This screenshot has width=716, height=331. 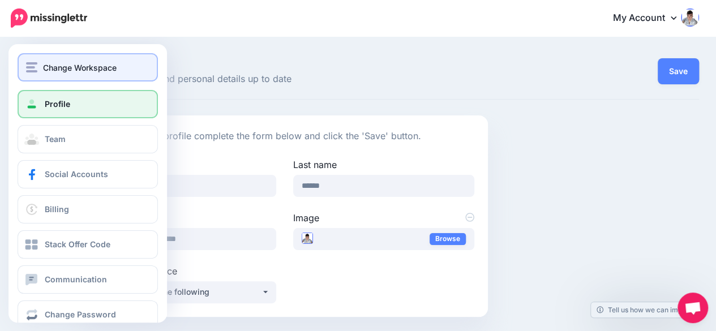 I want to click on img: menu.png, so click(x=32, y=67).